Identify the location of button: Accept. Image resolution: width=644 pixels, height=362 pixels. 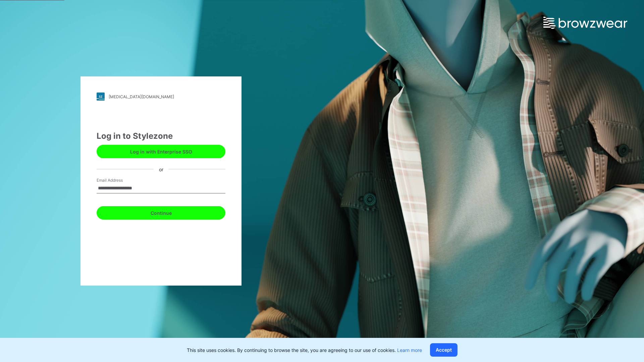
(444, 351).